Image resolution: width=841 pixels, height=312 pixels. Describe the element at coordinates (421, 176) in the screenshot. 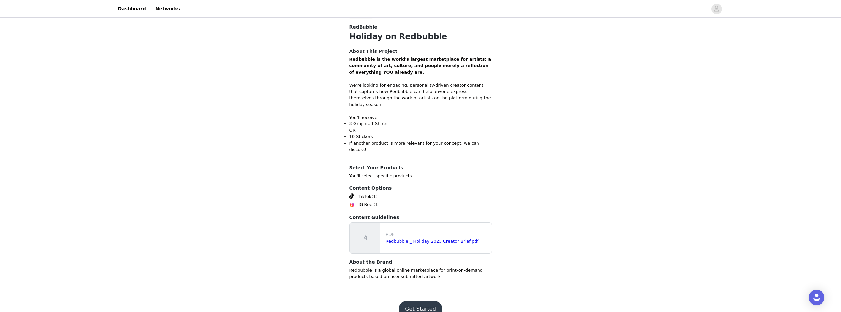

I see `p: You'll select specific products.` at that location.